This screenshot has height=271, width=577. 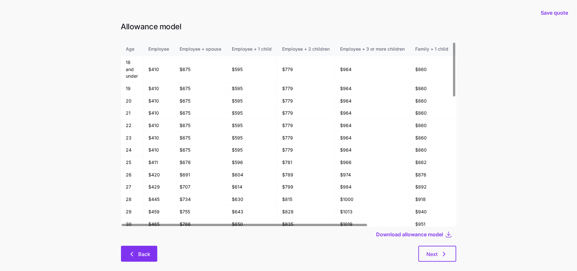 I want to click on td: $835, so click(x=306, y=224).